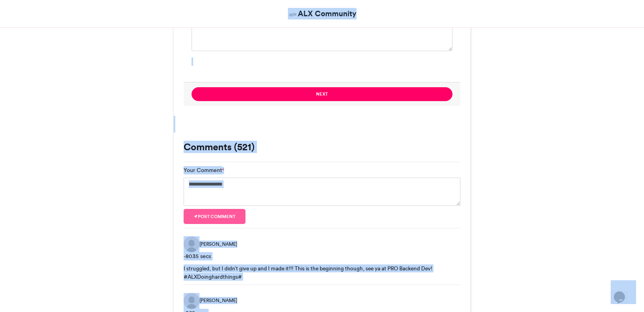  I want to click on img: ALX Community, so click(292, 14).